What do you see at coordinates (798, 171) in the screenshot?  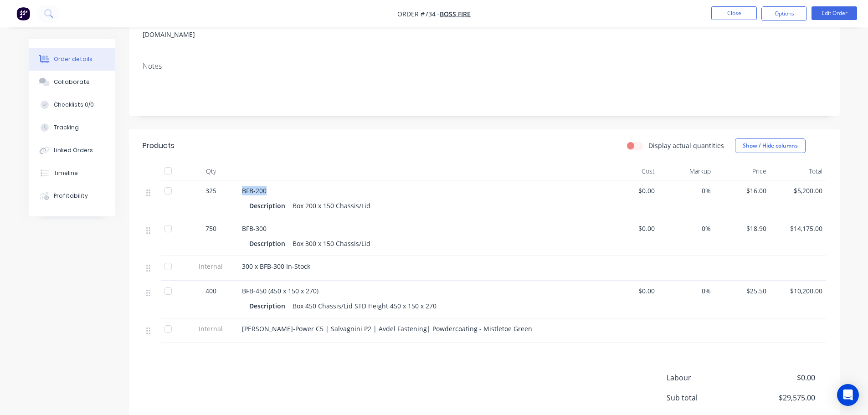 I see `div: Total` at bounding box center [798, 171].